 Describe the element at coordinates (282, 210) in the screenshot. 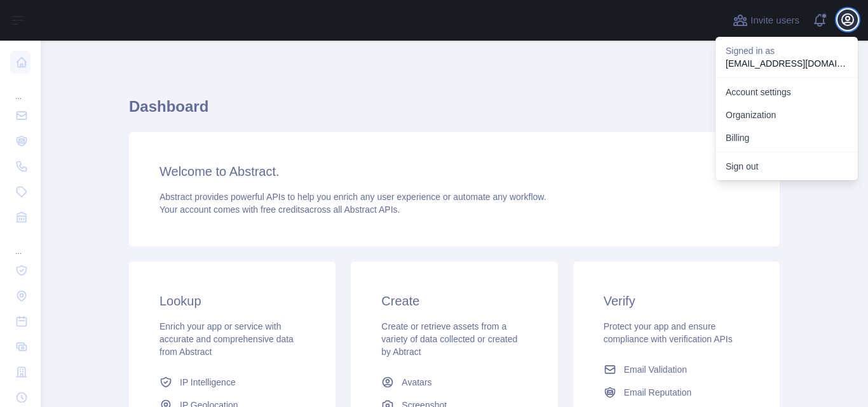

I see `span: free credits` at that location.